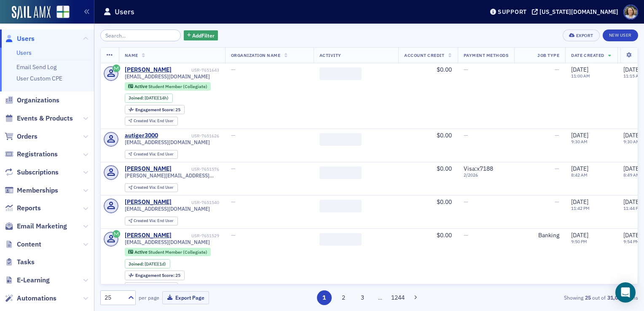 Image resolution: width=644 pixels, height=311 pixels. I want to click on span: Active, so click(141, 86).